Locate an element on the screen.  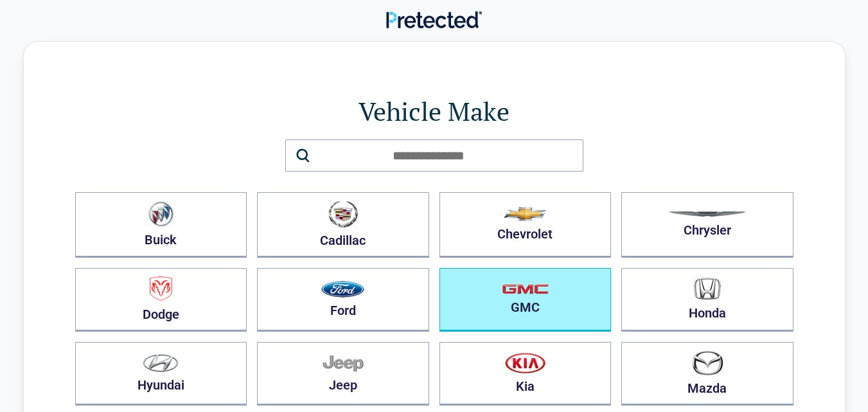
button: Chevrolet is located at coordinates (525, 225).